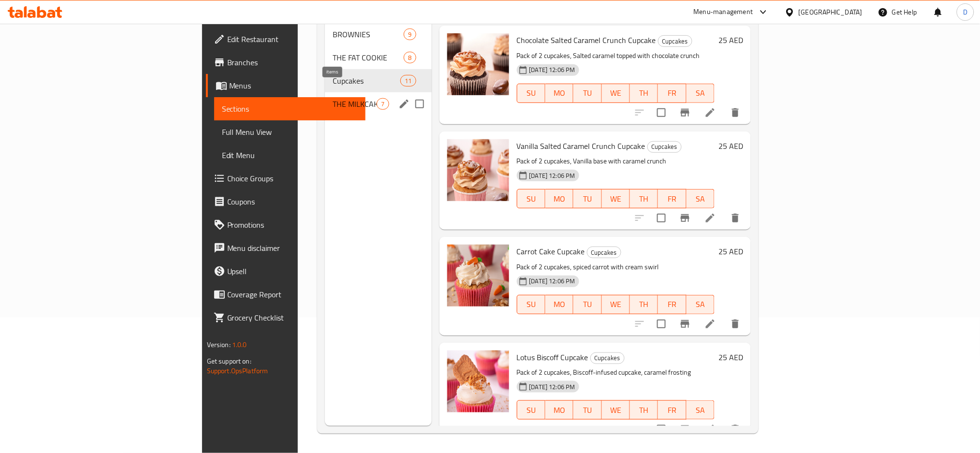  Describe the element at coordinates (293, 225) in the screenshot. I see `span: Promotions` at that location.